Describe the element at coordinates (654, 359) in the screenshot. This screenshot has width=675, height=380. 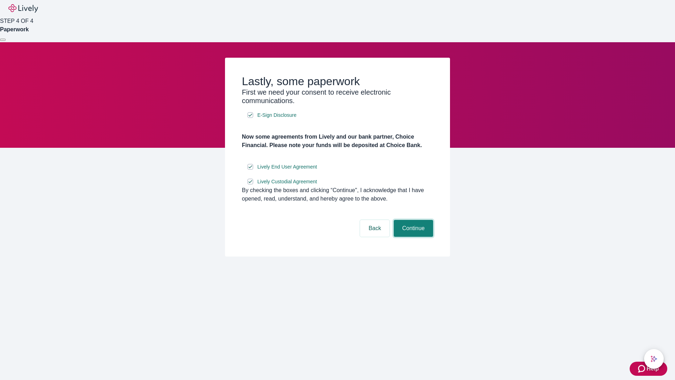
I see `svg: Lively AI Assistant` at that location.